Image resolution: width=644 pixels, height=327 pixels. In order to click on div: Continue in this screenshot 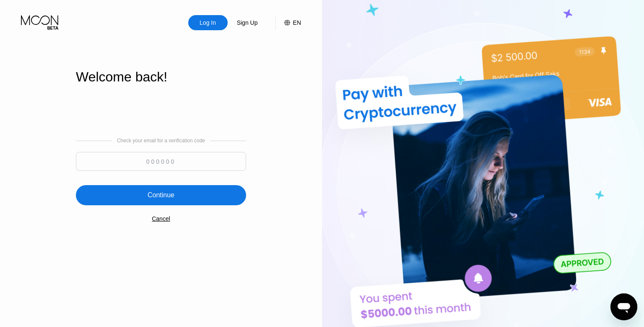, I will do `click(161, 195)`.